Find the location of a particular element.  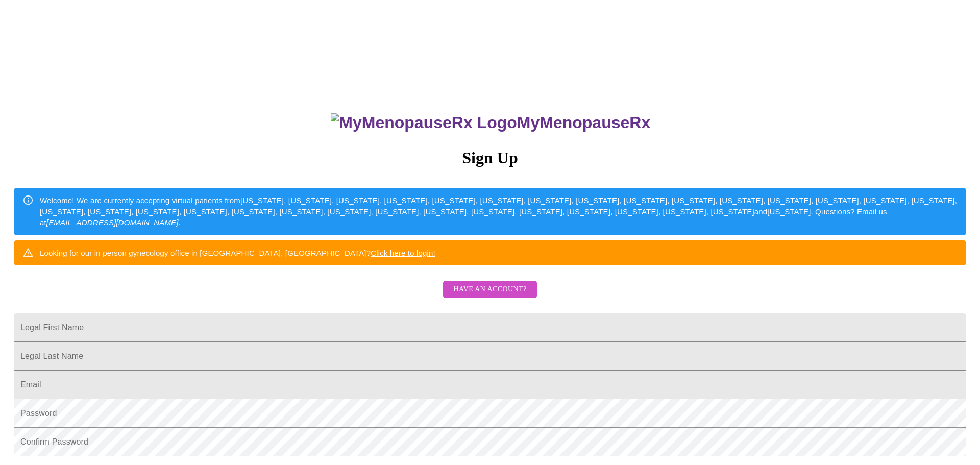

span: Have an account? is located at coordinates (489, 289).